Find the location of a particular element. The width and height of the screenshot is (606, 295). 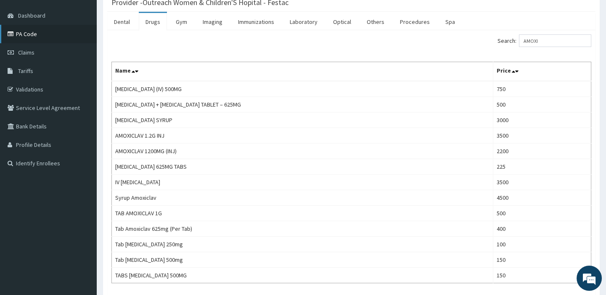

td: TAB AMOXICLAV 1G is located at coordinates (302, 213).